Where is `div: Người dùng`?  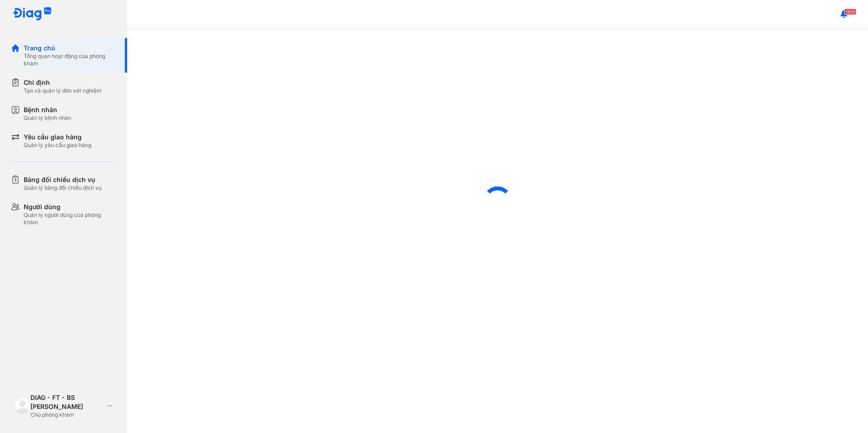
div: Người dùng is located at coordinates (70, 207).